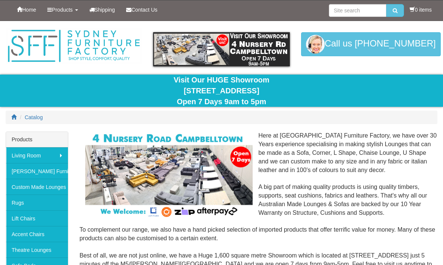 Image resolution: width=443 pixels, height=265 pixels. Describe the element at coordinates (144, 10) in the screenshot. I see `span: Contact Us` at that location.